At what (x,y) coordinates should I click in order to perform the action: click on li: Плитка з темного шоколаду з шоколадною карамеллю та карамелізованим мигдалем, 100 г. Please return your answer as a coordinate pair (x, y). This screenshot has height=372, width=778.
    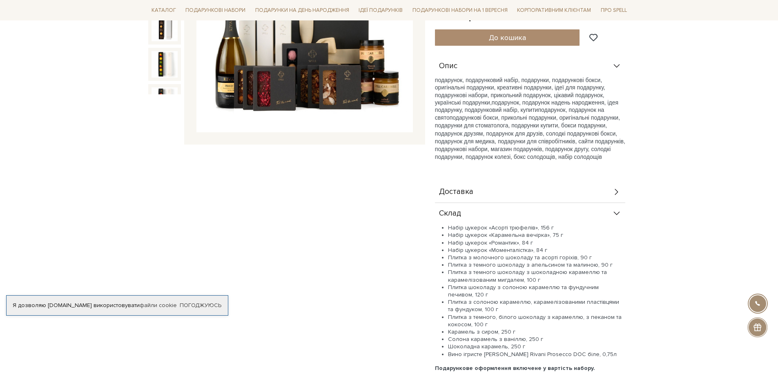
    Looking at the image, I should click on (537, 276).